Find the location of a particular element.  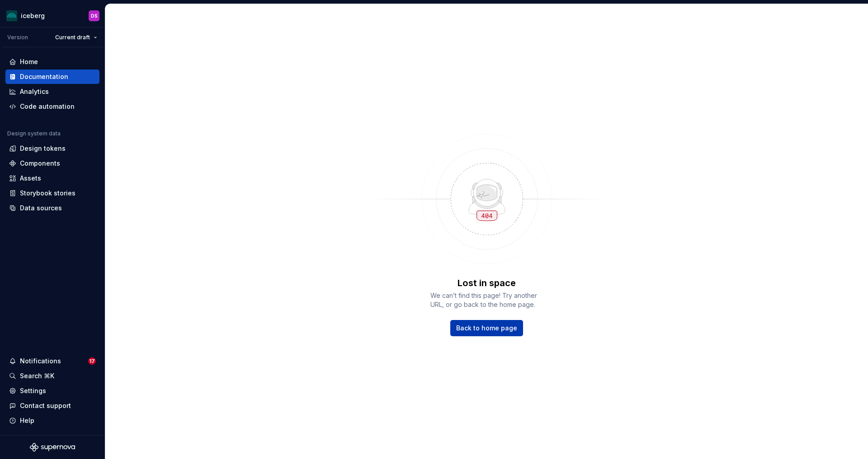

div: Analytics is located at coordinates (34, 92).